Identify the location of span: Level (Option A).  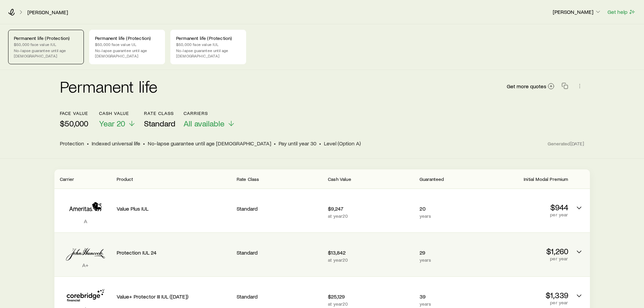
(342, 144).